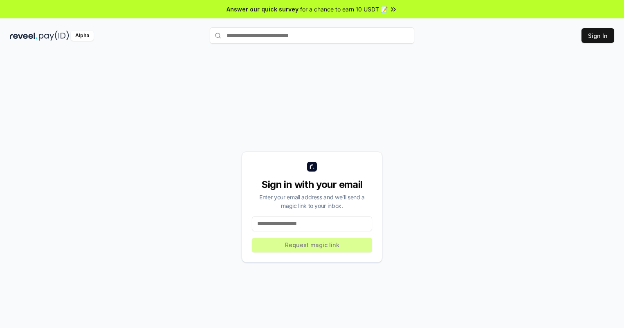 The width and height of the screenshot is (624, 328). What do you see at coordinates (312, 185) in the screenshot?
I see `div: Sign in with your email` at bounding box center [312, 185].